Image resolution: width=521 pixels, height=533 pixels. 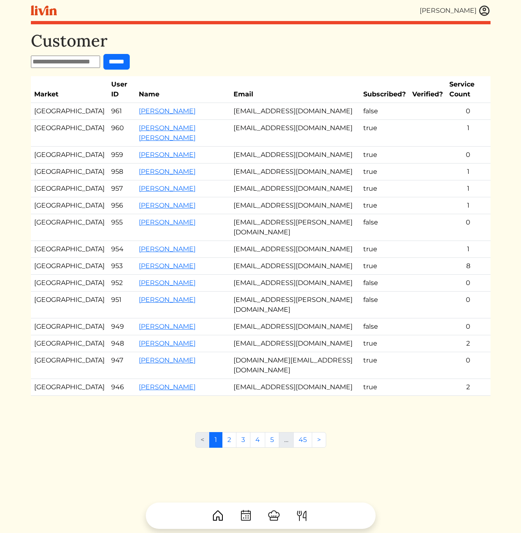 What do you see at coordinates (319, 440) in the screenshot?
I see `a: Next` at bounding box center [319, 440].